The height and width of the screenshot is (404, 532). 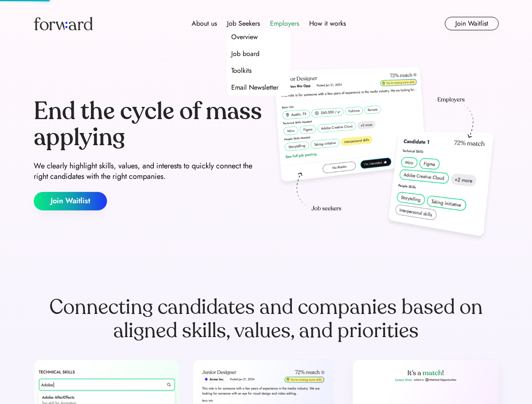 I want to click on img: Forward logo, so click(x=63, y=23).